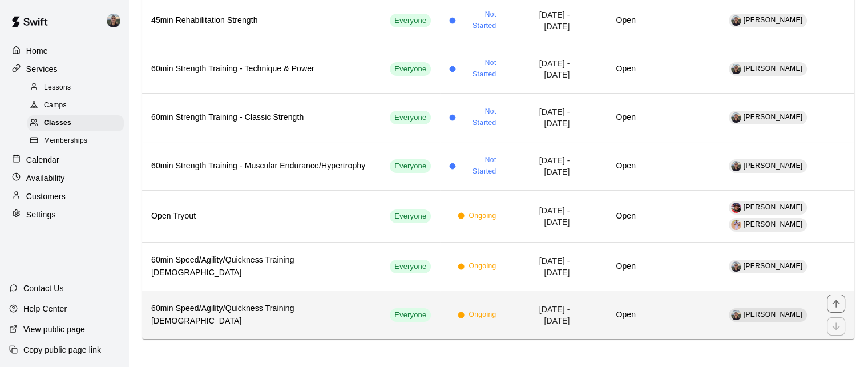 This screenshot has height=367, width=868. Describe the element at coordinates (78, 105) in the screenshot. I see `a: Camps` at that location.